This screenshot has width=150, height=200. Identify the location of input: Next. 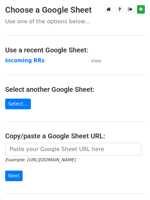
(14, 176).